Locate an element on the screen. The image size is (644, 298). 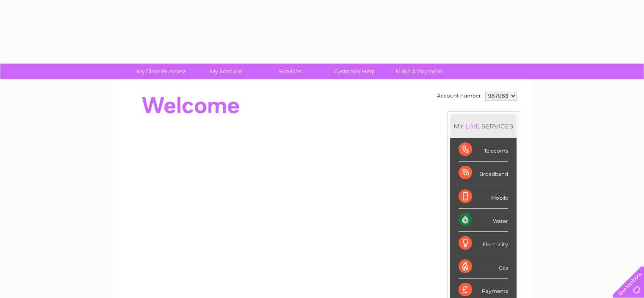
div: LIVE is located at coordinates (473, 126).